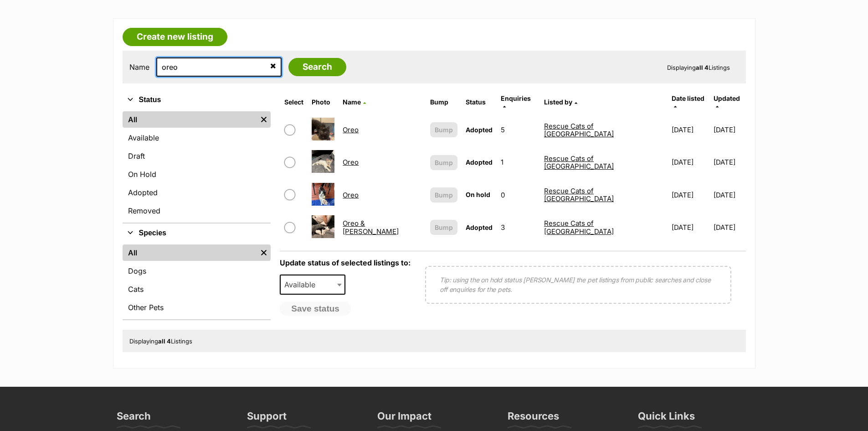 Image resolution: width=868 pixels, height=431 pixels. What do you see at coordinates (726, 98) in the screenshot?
I see `span: Updated` at bounding box center [726, 98].